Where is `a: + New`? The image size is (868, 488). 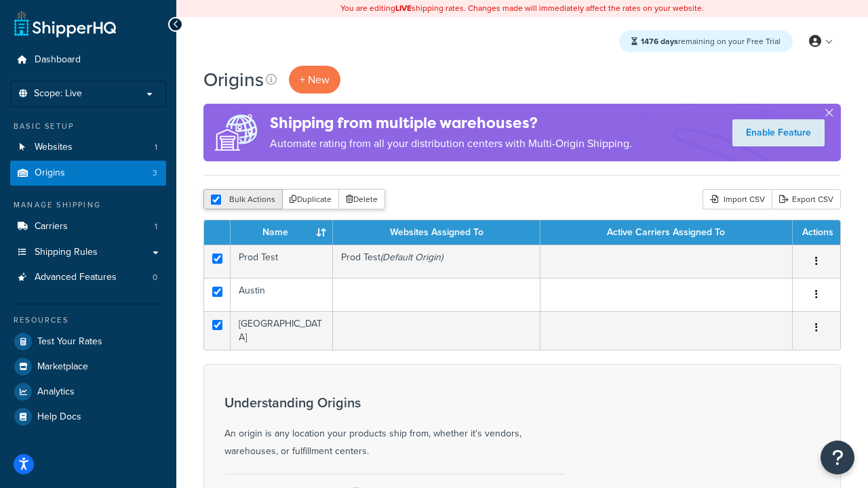
a: + New is located at coordinates (315, 79).